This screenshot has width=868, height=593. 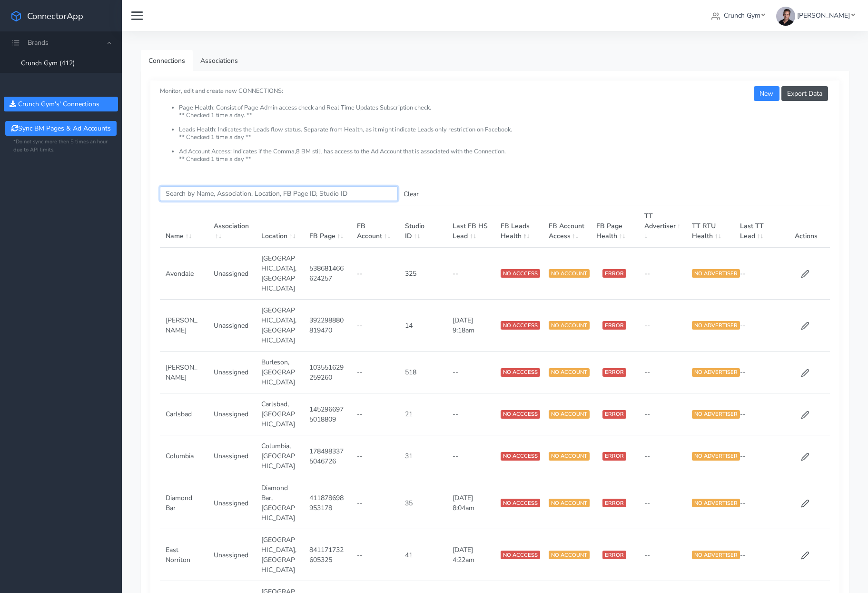 I want to click on th: Location, so click(x=279, y=226).